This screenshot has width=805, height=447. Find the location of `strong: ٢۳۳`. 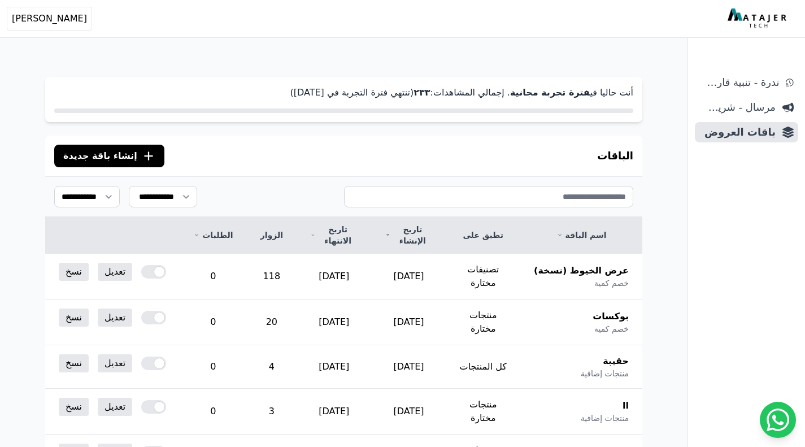

strong: ٢۳۳ is located at coordinates (421, 92).